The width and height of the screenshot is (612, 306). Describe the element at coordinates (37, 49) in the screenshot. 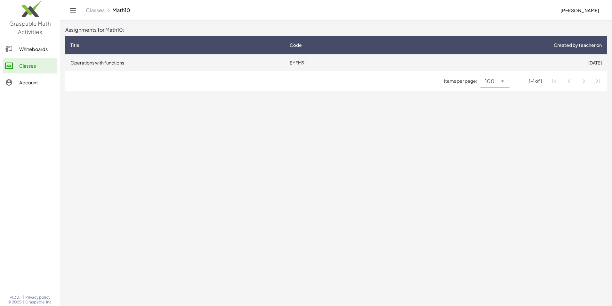

I see `div: Whiteboards` at that location.